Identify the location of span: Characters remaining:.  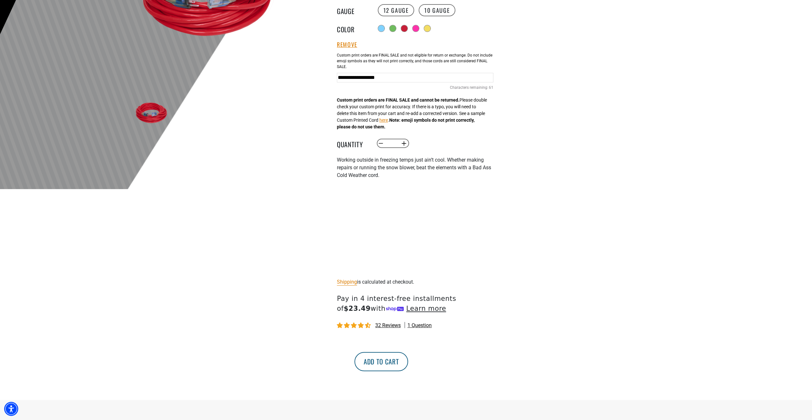
(469, 87).